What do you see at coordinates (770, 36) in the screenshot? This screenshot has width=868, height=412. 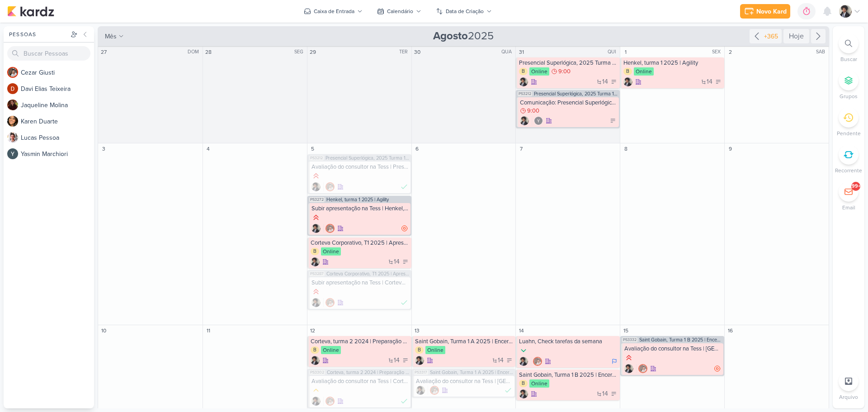 I see `div: +365` at bounding box center [770, 36].